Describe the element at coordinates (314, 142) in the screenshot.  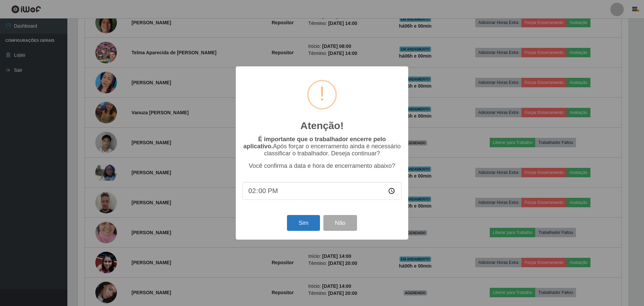
I see `b: É importante que o trabalhador encerre pelo aplicativo.` at that location.